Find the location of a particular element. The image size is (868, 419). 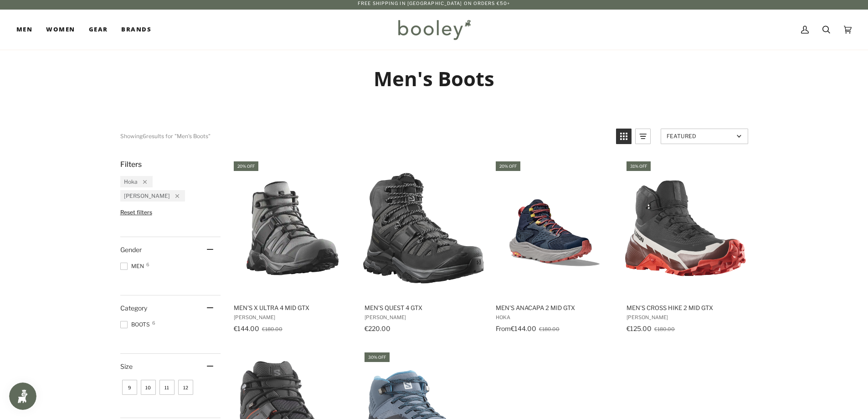

span: From is located at coordinates (503, 328).